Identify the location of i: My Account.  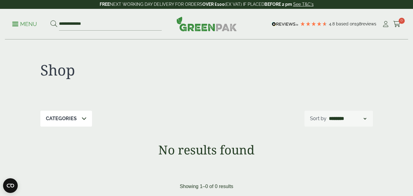
(385, 24).